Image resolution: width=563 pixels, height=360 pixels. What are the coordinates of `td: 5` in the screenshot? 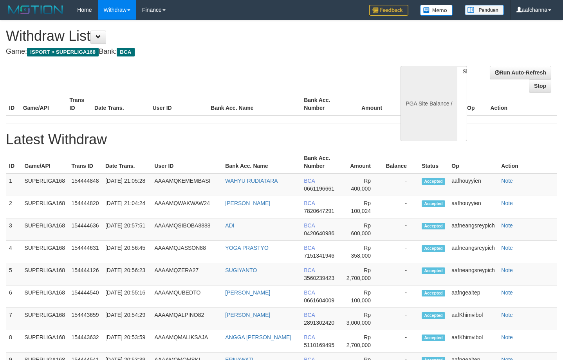 It's located at (14, 274).